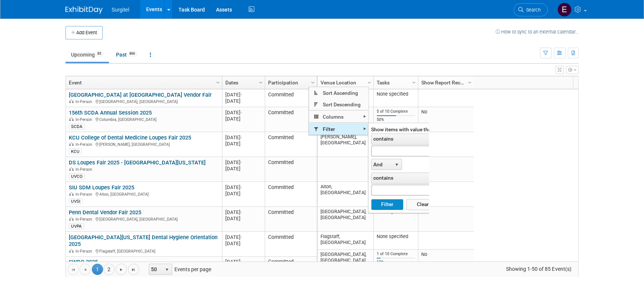  I want to click on span: Go to the last page, so click(133, 270).